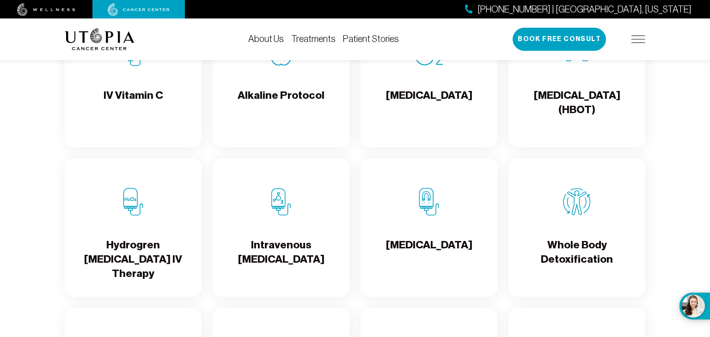 The image size is (710, 337). Describe the element at coordinates (371, 39) in the screenshot. I see `a: Patient Stories` at that location.